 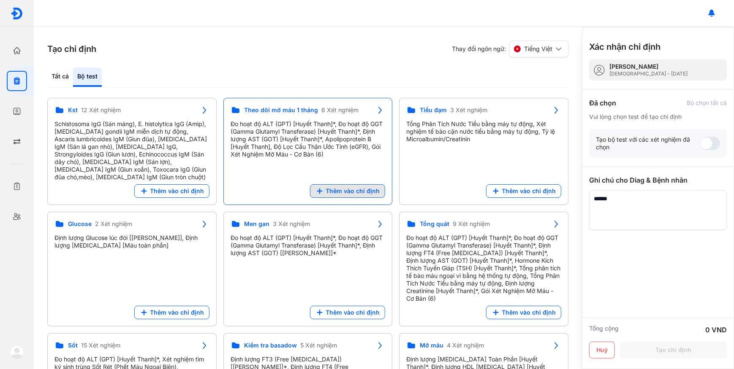 I want to click on span: 5 Xét nghiệm, so click(x=318, y=346).